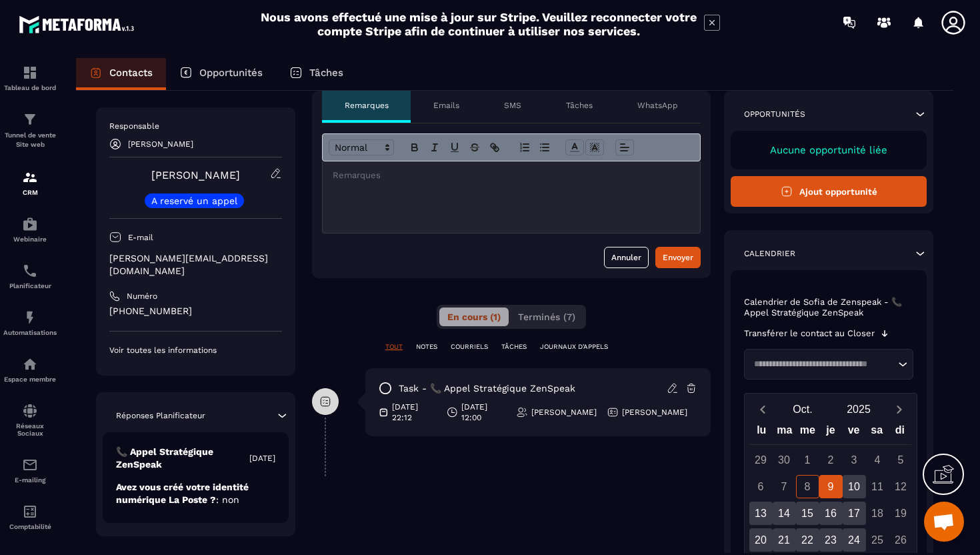 Image resolution: width=980 pixels, height=555 pixels. What do you see at coordinates (678, 257) in the screenshot?
I see `button: Envoyer` at bounding box center [678, 257].